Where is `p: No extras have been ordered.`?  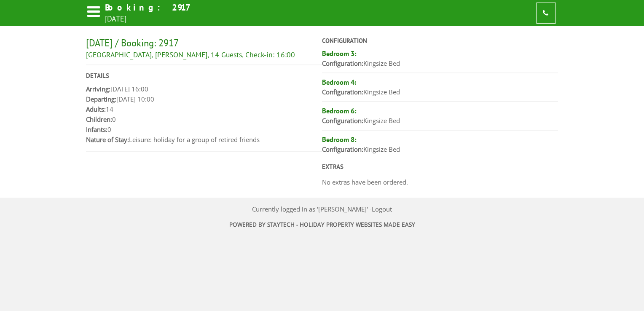 p: No extras have been ordered. is located at coordinates (440, 182).